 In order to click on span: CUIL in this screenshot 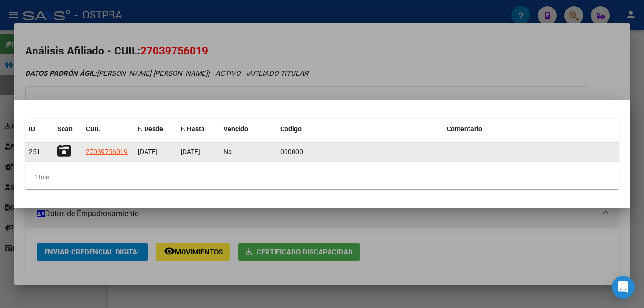, I will do `click(93, 129)`.